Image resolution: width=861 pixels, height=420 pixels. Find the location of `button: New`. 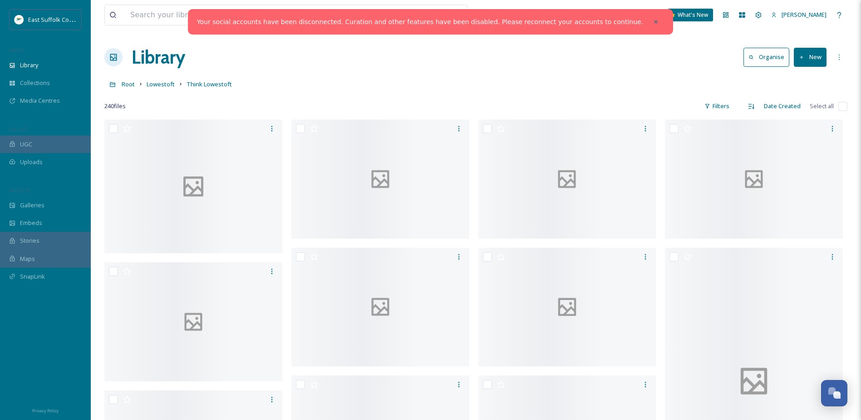

button: New is located at coordinates (810, 57).